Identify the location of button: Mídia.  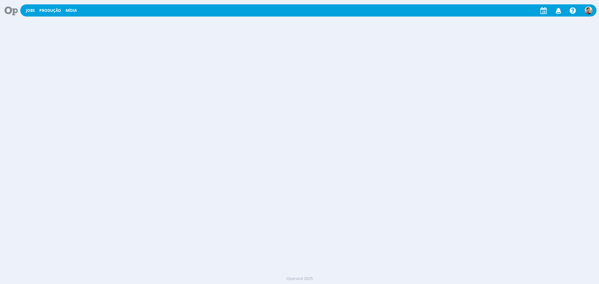
(71, 11).